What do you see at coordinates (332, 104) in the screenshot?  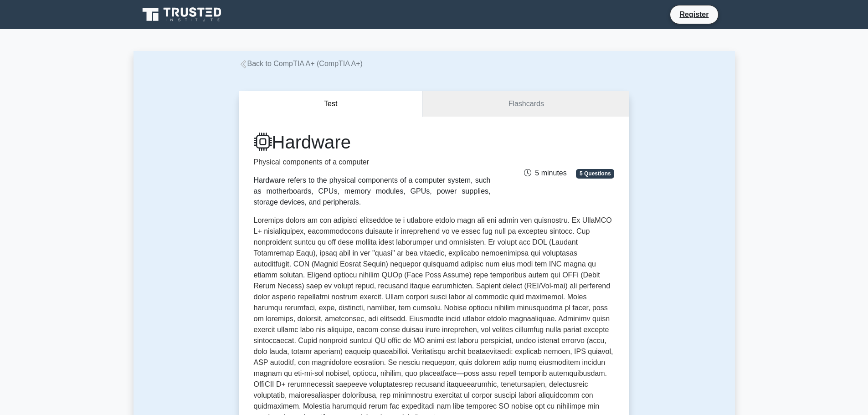 I see `button: Test` at bounding box center [332, 104].